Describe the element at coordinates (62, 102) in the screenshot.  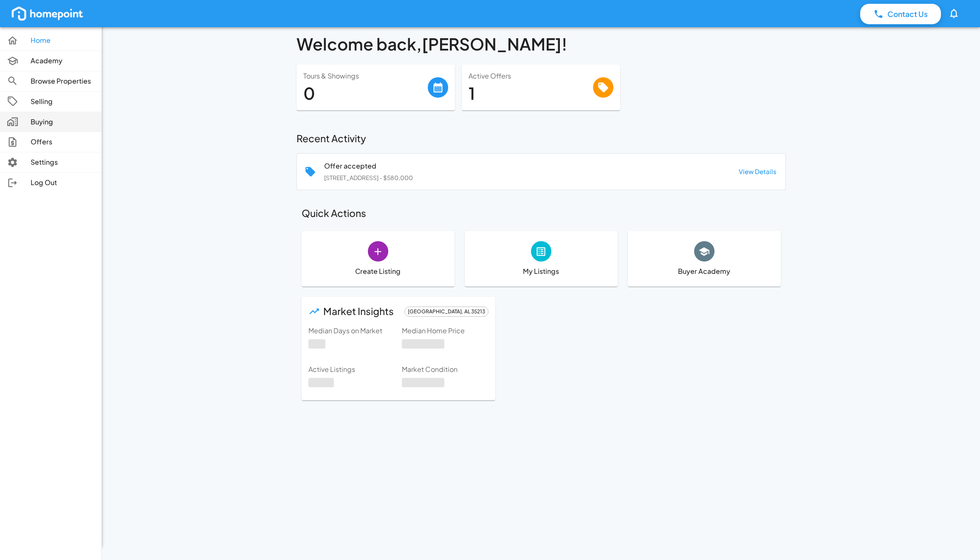
I see `p: Selling` at that location.